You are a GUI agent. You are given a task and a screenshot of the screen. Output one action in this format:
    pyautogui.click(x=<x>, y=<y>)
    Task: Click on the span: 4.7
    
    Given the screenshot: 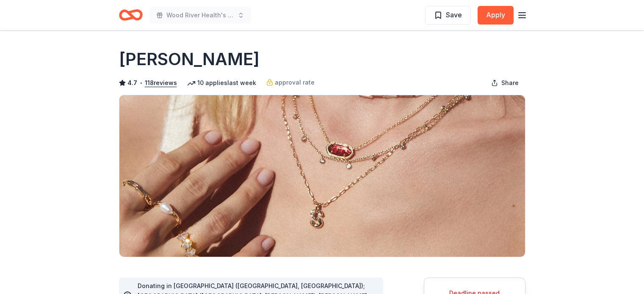 What is the action you would take?
    pyautogui.click(x=132, y=83)
    